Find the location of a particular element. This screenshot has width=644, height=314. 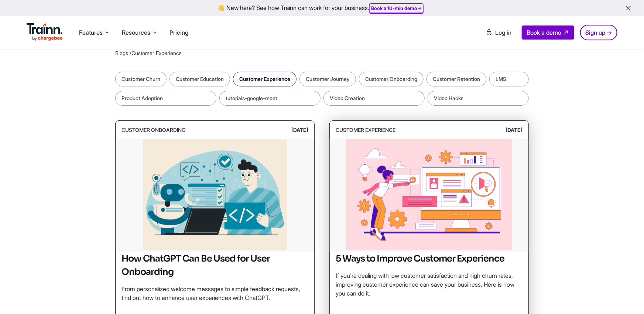

h2: How ChatGPT Can Be Used for User Onboarding is located at coordinates (215, 265).